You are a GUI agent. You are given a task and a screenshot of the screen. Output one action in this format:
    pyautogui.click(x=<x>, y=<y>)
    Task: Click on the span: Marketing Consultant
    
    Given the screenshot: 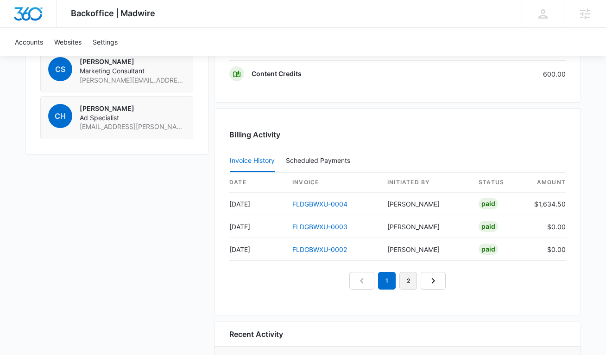 What is the action you would take?
    pyautogui.click(x=133, y=71)
    